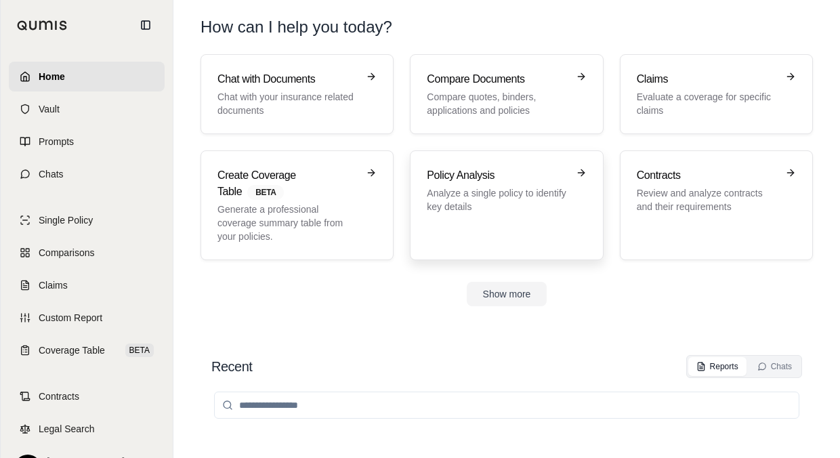 This screenshot has height=458, width=840. I want to click on p: Compare quotes, binders, applications and policies, so click(497, 104).